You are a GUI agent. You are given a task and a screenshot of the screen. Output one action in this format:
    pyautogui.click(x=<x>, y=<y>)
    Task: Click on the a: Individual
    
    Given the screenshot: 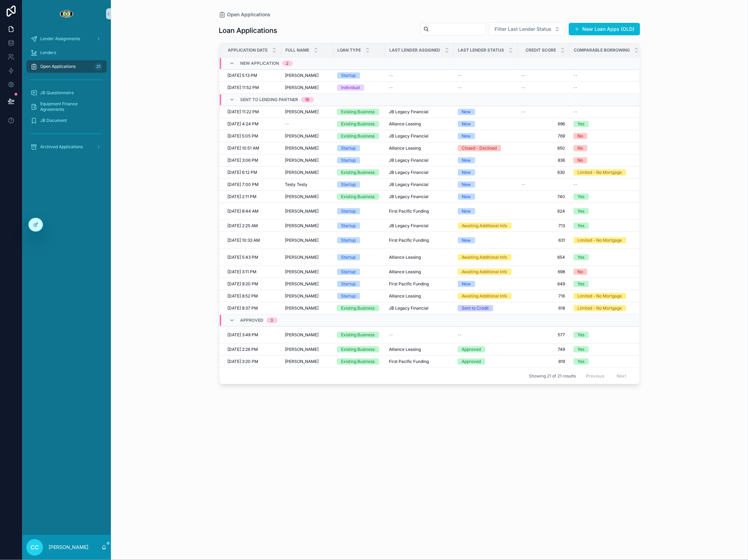 What is the action you would take?
    pyautogui.click(x=359, y=88)
    